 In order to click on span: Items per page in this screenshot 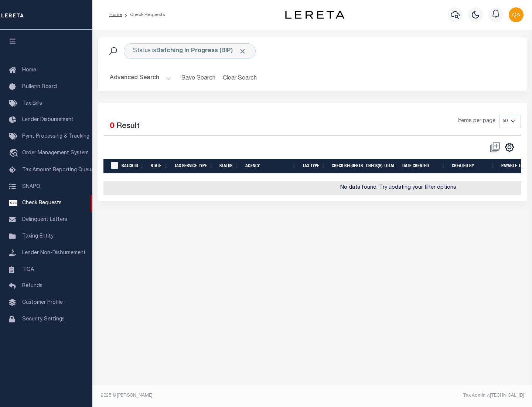, I will do `click(477, 122)`.